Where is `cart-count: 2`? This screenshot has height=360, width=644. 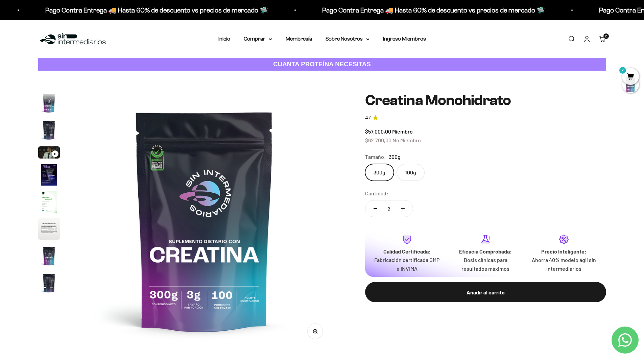 cart-count: 2 is located at coordinates (606, 36).